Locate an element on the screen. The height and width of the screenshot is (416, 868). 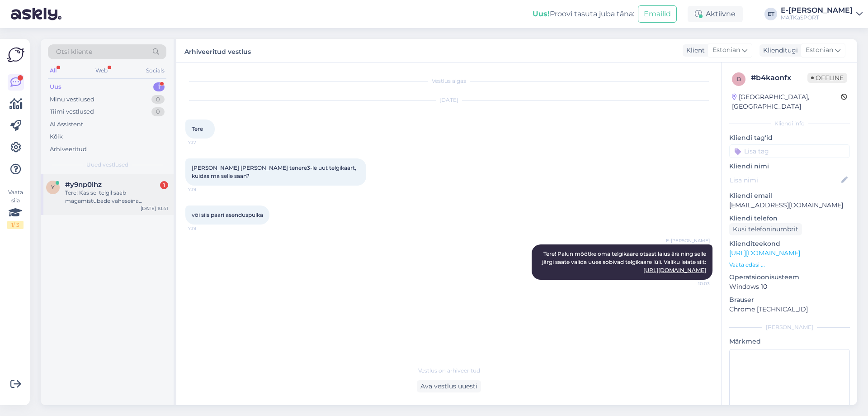
input: Lisa tag is located at coordinates (789, 151).